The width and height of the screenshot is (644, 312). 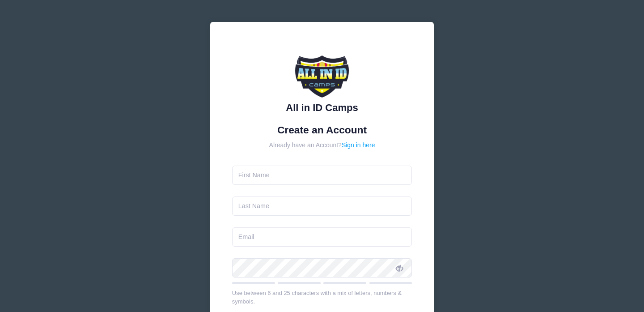 I want to click on input: First Name, so click(x=322, y=175).